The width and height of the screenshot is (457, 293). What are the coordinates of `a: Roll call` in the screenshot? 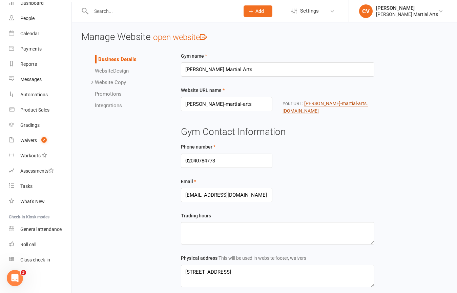 It's located at (40, 244).